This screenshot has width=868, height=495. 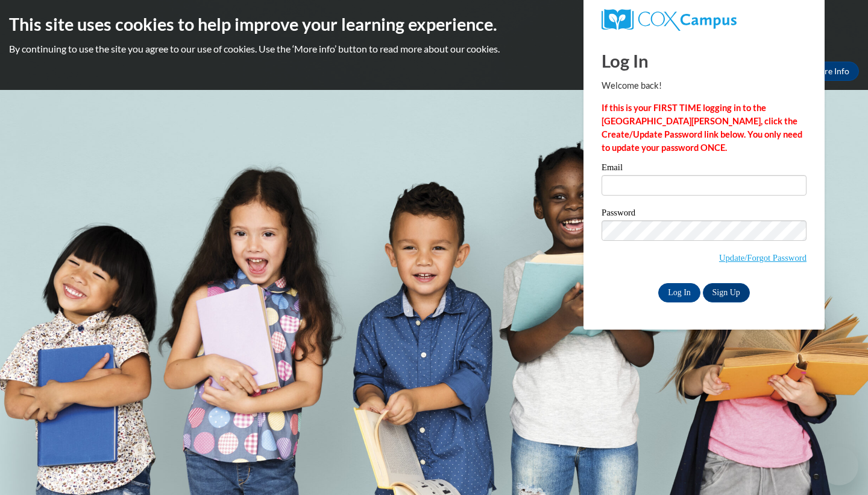 I want to click on h1: Log In, so click(x=704, y=60).